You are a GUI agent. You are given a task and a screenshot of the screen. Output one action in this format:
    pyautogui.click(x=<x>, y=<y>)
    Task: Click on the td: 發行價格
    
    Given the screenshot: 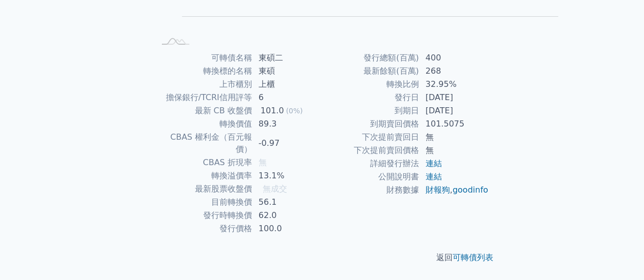 What is the action you would take?
    pyautogui.click(x=204, y=229)
    